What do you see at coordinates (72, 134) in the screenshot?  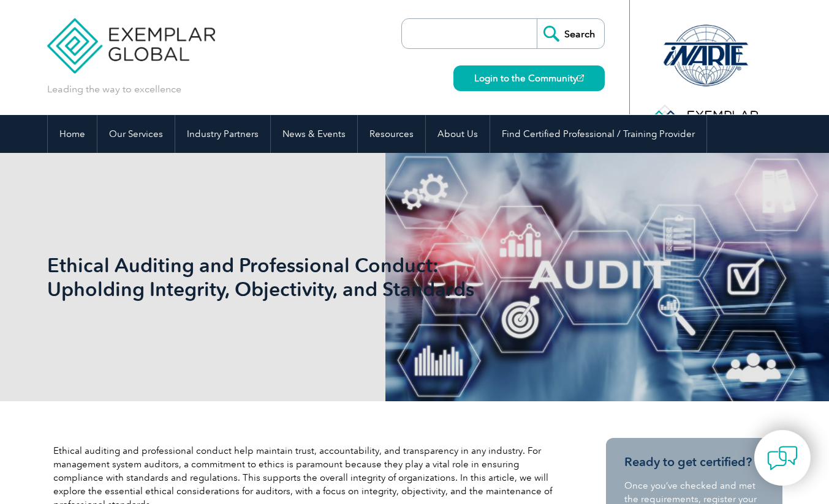 I see `a: Home` at bounding box center [72, 134].